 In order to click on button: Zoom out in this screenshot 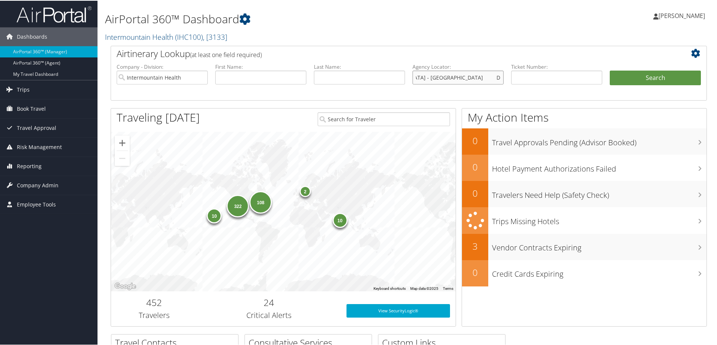, I will do `click(122, 157)`.